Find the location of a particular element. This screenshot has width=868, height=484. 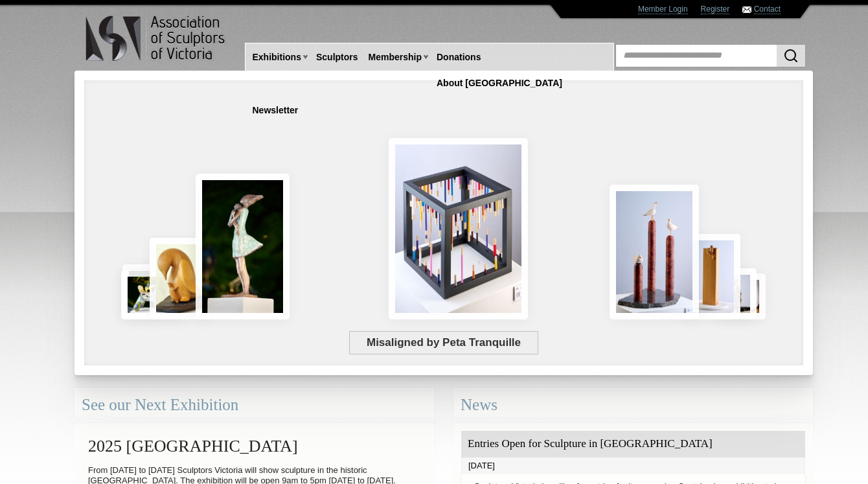

a: Membership is located at coordinates (395, 57).